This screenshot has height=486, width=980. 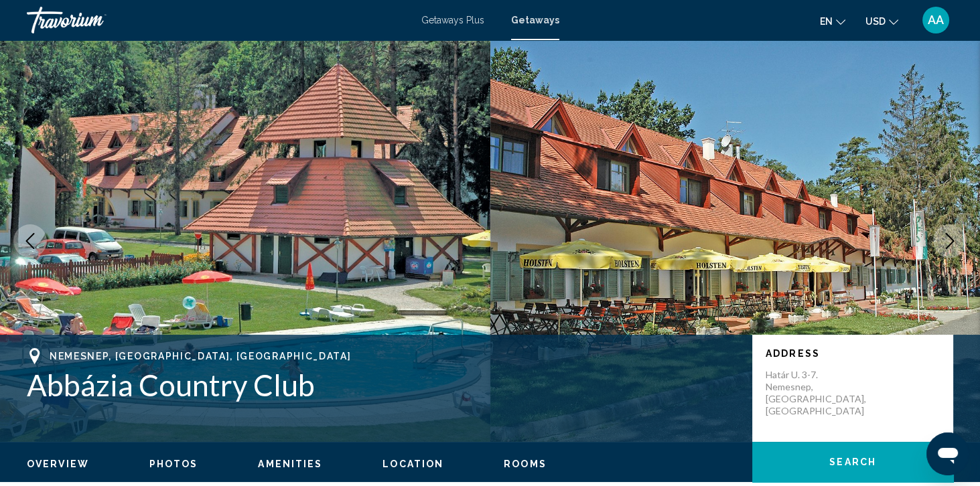 I want to click on span: Getaways, so click(x=535, y=20).